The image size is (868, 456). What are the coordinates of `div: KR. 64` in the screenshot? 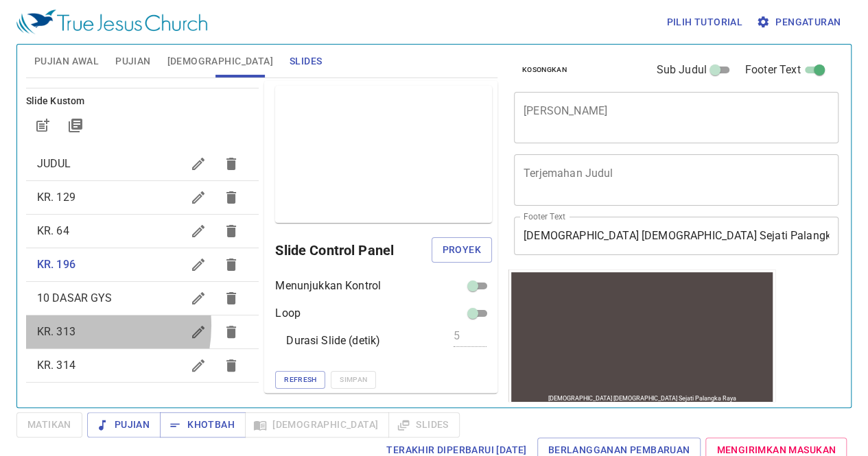 It's located at (143, 231).